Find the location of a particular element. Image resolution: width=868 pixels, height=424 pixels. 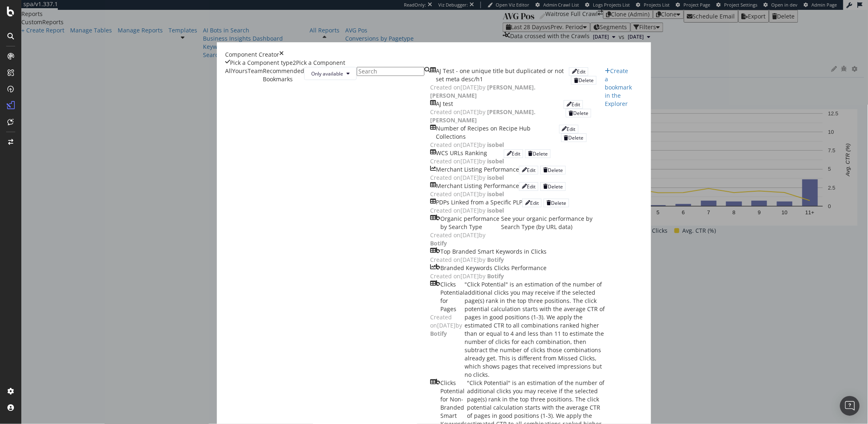

button: Only available is located at coordinates (330, 73).